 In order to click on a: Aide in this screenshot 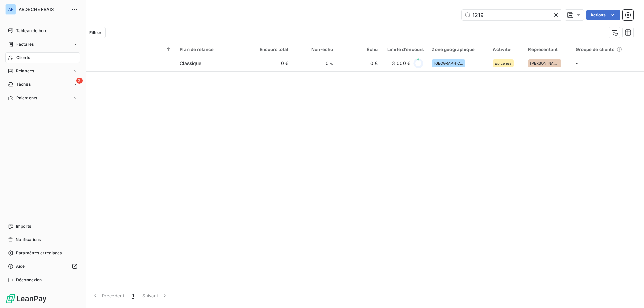, I will do `click(43, 267)`.